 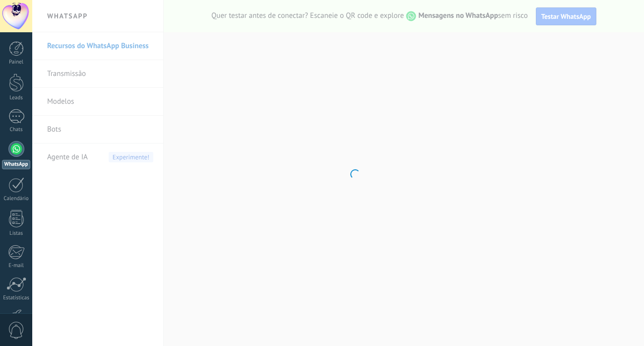 What do you see at coordinates (17, 130) in the screenshot?
I see `div: Chats` at bounding box center [17, 130].